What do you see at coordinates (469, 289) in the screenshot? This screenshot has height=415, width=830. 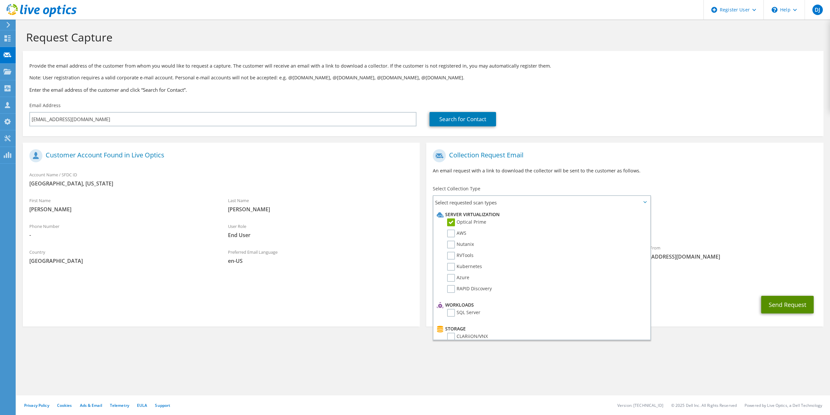 I see `label: RAPID Discovery` at bounding box center [469, 289].